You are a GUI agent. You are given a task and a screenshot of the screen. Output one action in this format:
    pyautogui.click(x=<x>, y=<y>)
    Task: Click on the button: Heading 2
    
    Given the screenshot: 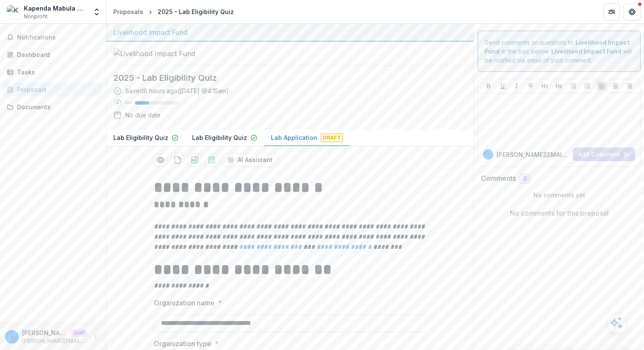 What is the action you would take?
    pyautogui.click(x=558, y=86)
    